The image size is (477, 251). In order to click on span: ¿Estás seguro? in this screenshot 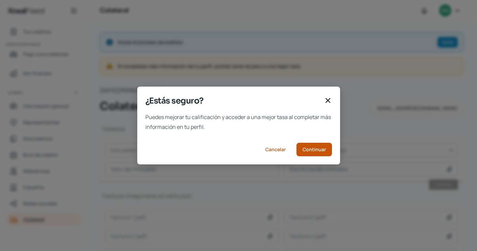, I will do `click(233, 101)`.